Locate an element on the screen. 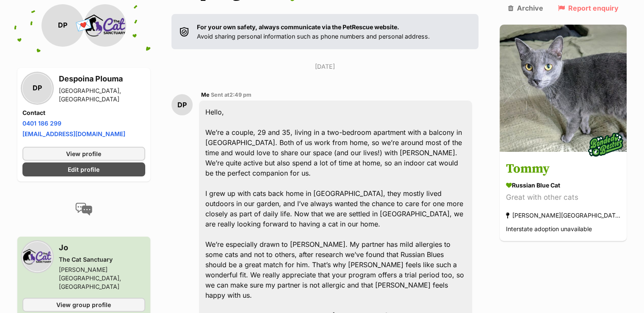 This screenshot has width=644, height=313. a: Archive is located at coordinates (526, 8).